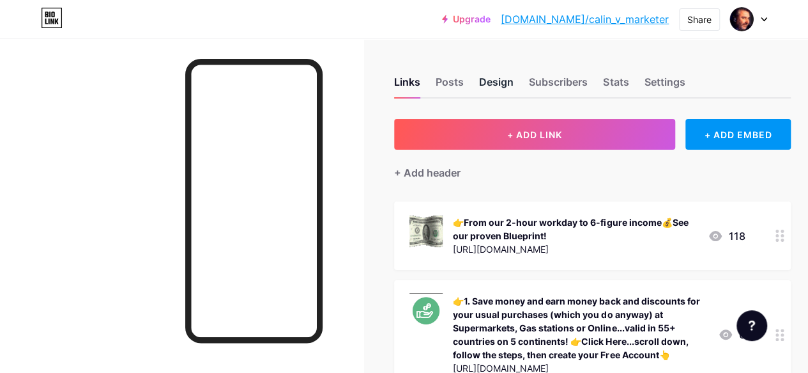 This screenshot has height=373, width=808. What do you see at coordinates (700, 19) in the screenshot?
I see `div: Share` at bounding box center [700, 19].